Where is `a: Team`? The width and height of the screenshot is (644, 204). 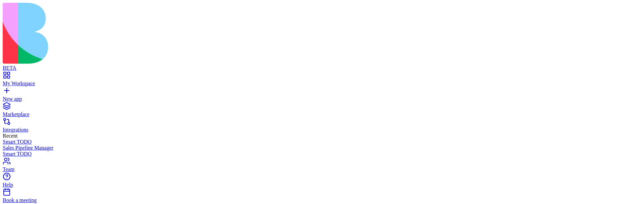
a: Team is located at coordinates (322, 166).